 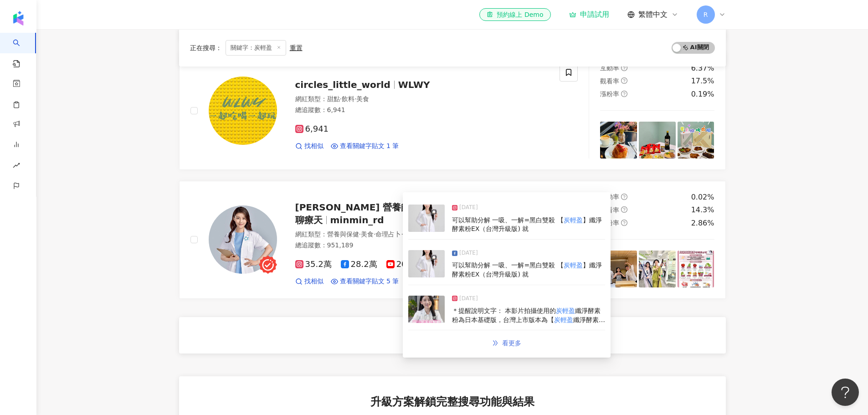 What do you see at coordinates (703, 81) in the screenshot?
I see `div: 17.5%` at bounding box center [703, 81].